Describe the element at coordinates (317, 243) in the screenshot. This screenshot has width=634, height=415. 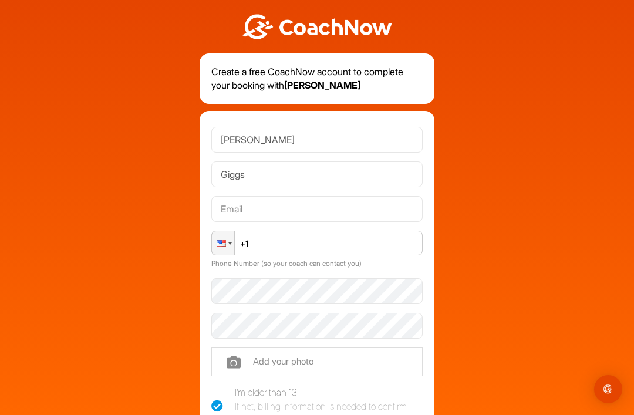
I see `input: Phone Number` at that location.